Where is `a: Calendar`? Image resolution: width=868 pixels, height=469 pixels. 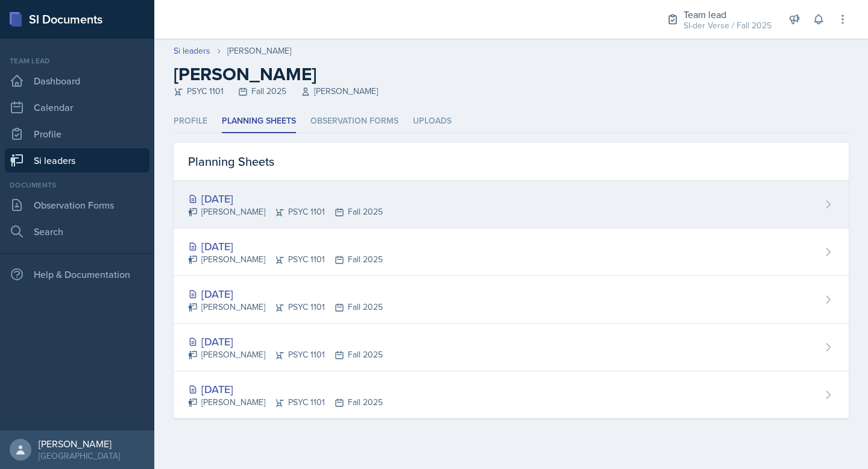
a: Calendar is located at coordinates (77, 108).